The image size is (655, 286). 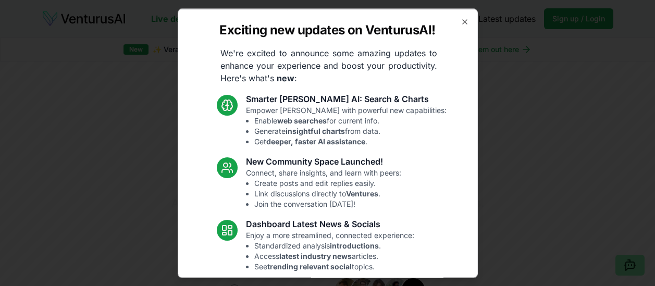 What do you see at coordinates (330, 224) in the screenshot?
I see `h3: Dashboard Latest News & Socials` at bounding box center [330, 224].